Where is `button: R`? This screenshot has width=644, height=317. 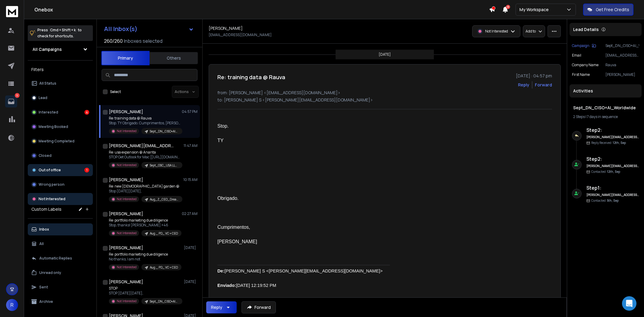 button: R is located at coordinates (12, 305).